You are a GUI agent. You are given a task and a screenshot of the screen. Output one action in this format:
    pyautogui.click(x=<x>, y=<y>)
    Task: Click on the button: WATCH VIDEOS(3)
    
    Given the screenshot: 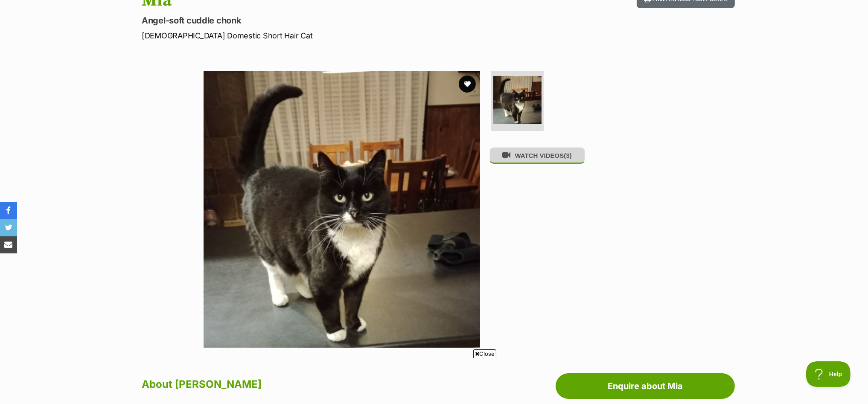 What is the action you would take?
    pyautogui.click(x=537, y=155)
    